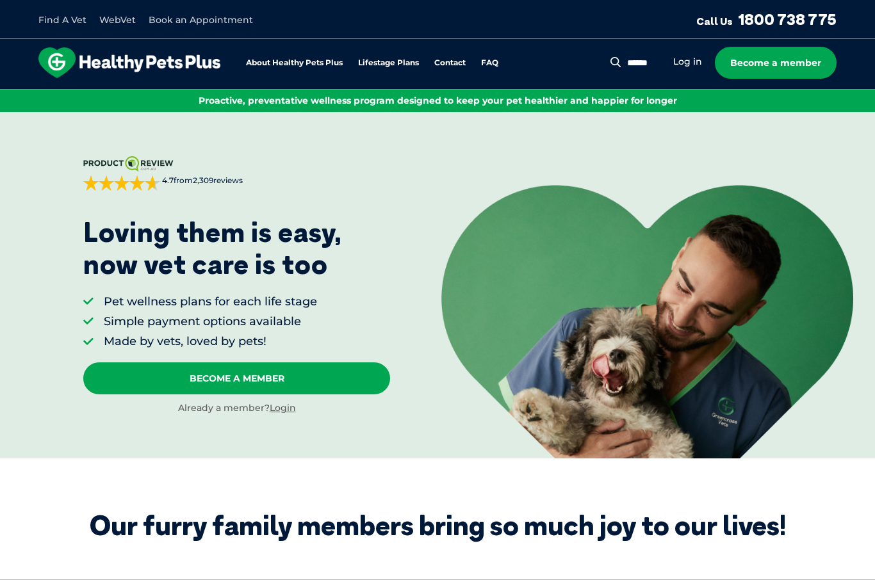 This screenshot has height=580, width=875. Describe the element at coordinates (168, 180) in the screenshot. I see `strong: 4.7` at that location.